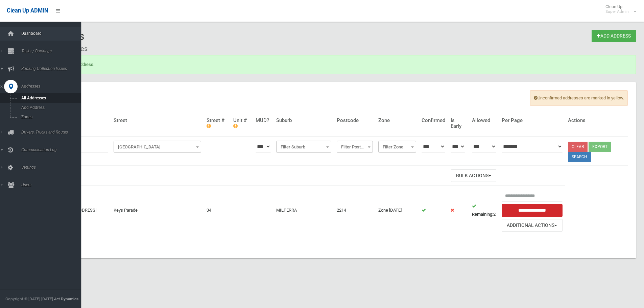  I want to click on span: Drivers, Trucks and Routes, so click(53, 132).